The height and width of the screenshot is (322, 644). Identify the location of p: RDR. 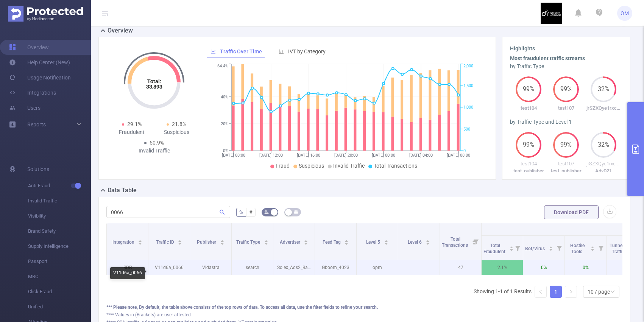
(127, 267).